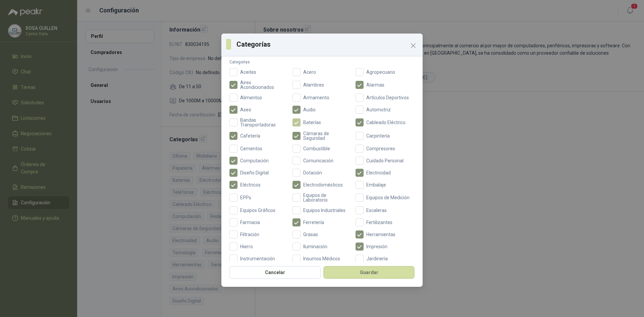 This screenshot has height=317, width=644. What do you see at coordinates (318, 160) in the screenshot?
I see `span: Comunicación` at bounding box center [318, 160].